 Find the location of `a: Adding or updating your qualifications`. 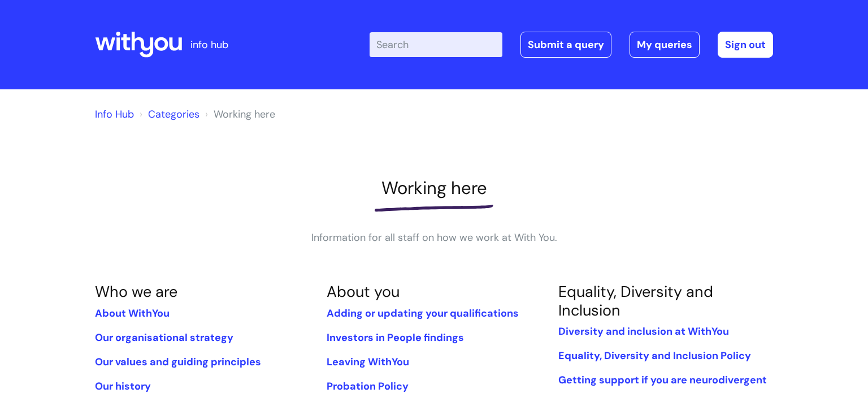

a: Adding or updating your qualifications is located at coordinates (423, 313).